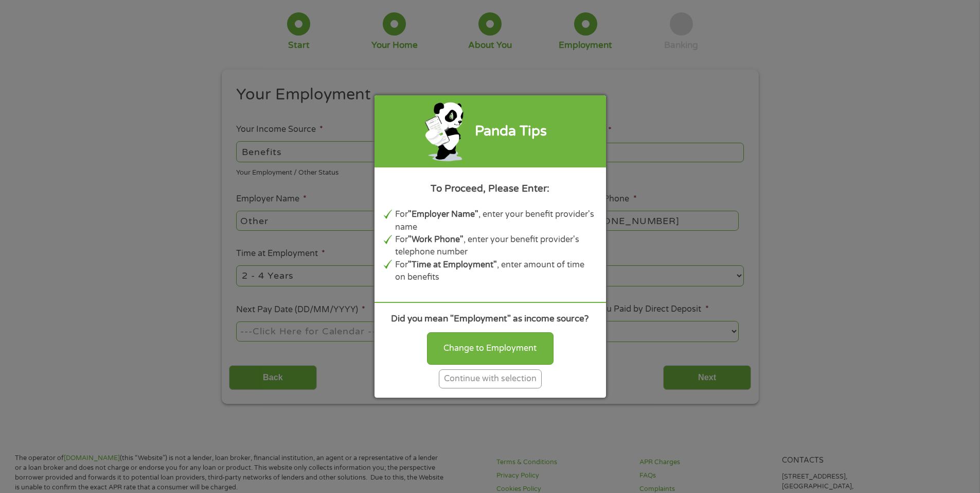  I want to click on img: green-panda-phone.png, so click(445, 131).